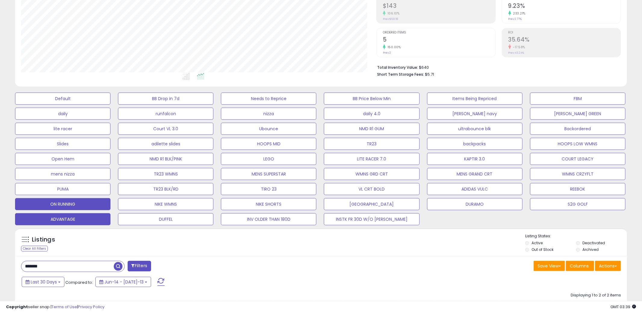 The width and height of the screenshot is (642, 313). I want to click on h2: $143, so click(439, 6).